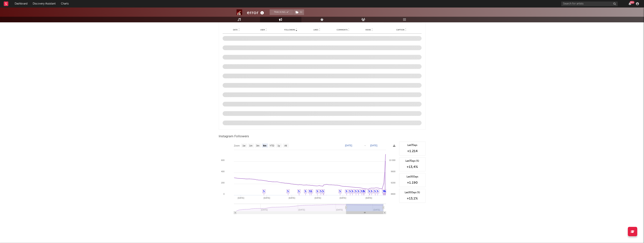 The width and height of the screenshot is (644, 243). What do you see at coordinates (251, 146) in the screenshot?
I see `text: 1m` at bounding box center [251, 146].